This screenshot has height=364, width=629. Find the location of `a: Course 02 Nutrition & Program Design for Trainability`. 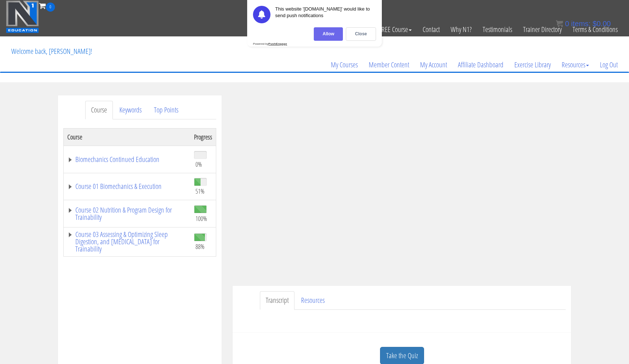

a: Course 02 Nutrition & Program Design for Trainability is located at coordinates (127, 214).